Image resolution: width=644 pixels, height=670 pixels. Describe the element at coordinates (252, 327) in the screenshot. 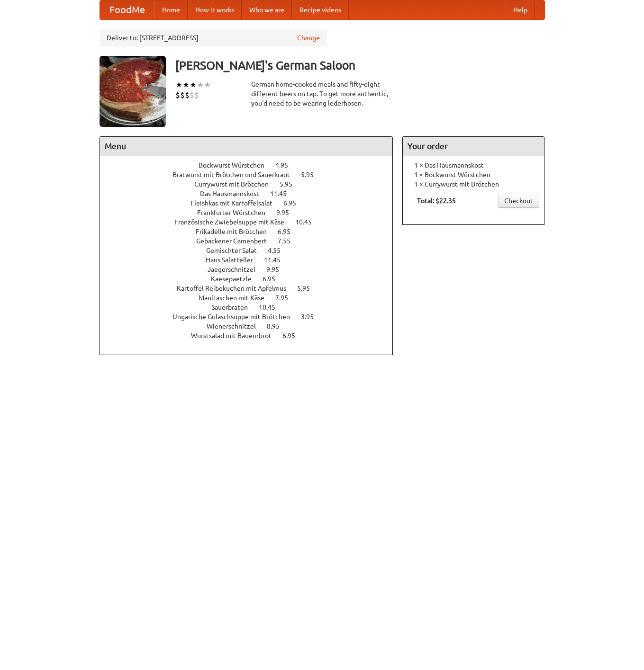

I see `a: Wienerschnitzel 8.95` at that location.